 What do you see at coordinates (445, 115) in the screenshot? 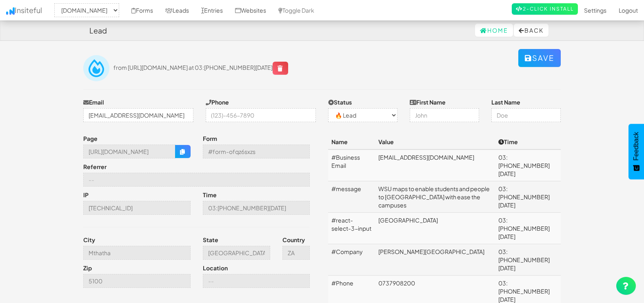
I see `input: John` at bounding box center [445, 115].